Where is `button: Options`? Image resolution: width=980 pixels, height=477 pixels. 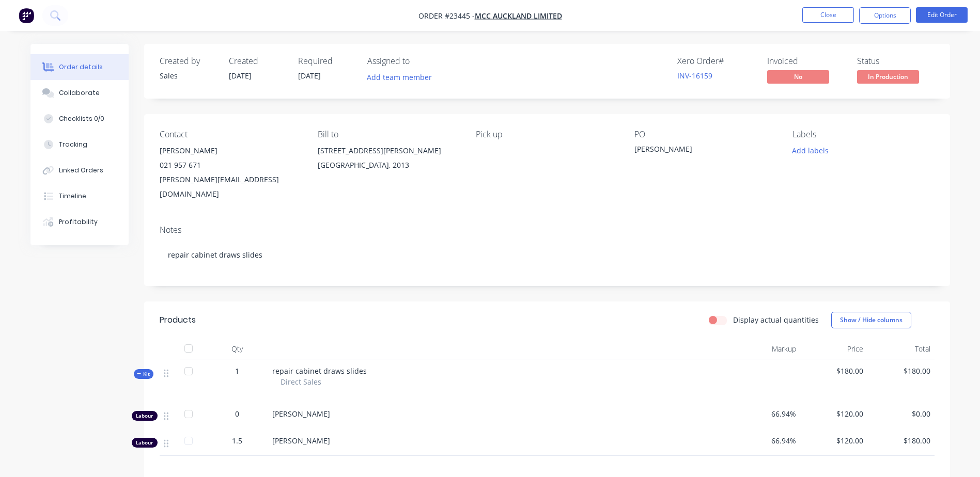 button: Options is located at coordinates (885, 15).